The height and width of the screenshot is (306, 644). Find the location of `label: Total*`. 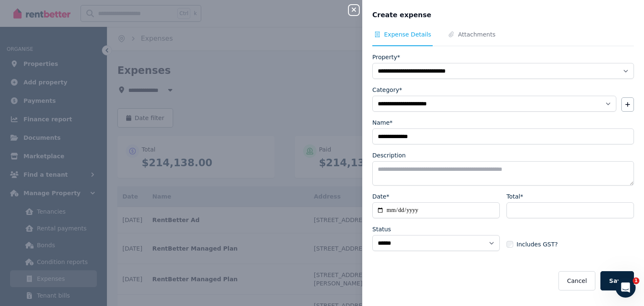

label: Total* is located at coordinates (515, 196).